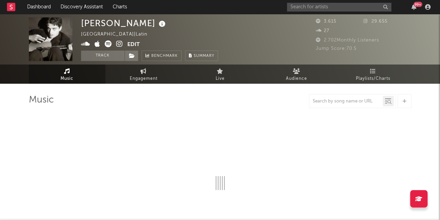 The image size is (440, 220). What do you see at coordinates (414, 7) in the screenshot?
I see `button: 99+` at bounding box center [414, 7].